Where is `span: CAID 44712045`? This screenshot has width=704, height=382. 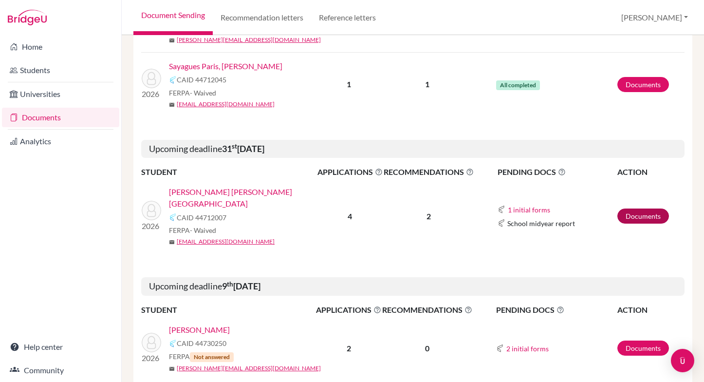
span: CAID 44712045 is located at coordinates (201, 79).